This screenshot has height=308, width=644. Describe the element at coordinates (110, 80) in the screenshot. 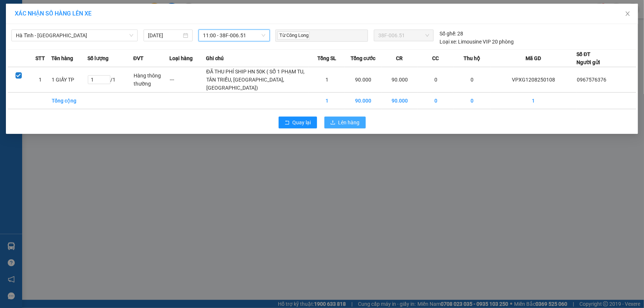

I see `td: / 1` at that location.